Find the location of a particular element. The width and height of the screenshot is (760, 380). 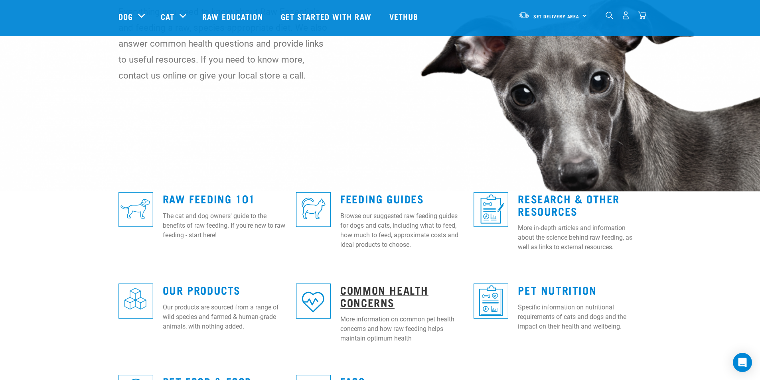

p: Specific information on nutritional requirements of cats and dogs and the impact on their health ... is located at coordinates (580, 317).